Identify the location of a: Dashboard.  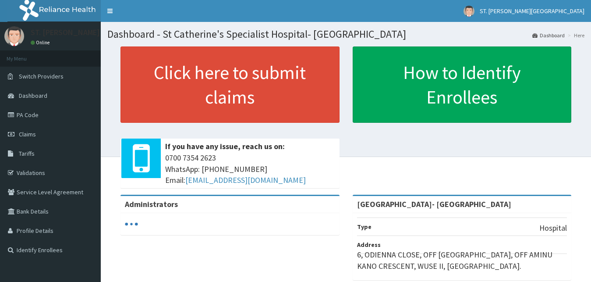
(549, 35).